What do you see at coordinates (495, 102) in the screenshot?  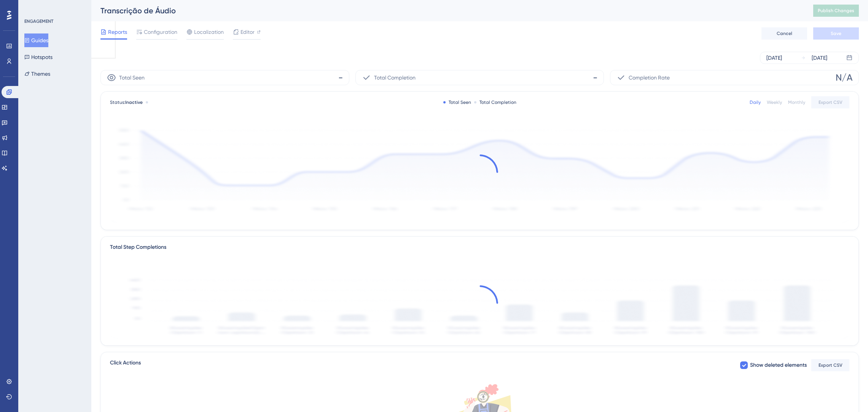 I see `div: Total Completion` at bounding box center [495, 102].